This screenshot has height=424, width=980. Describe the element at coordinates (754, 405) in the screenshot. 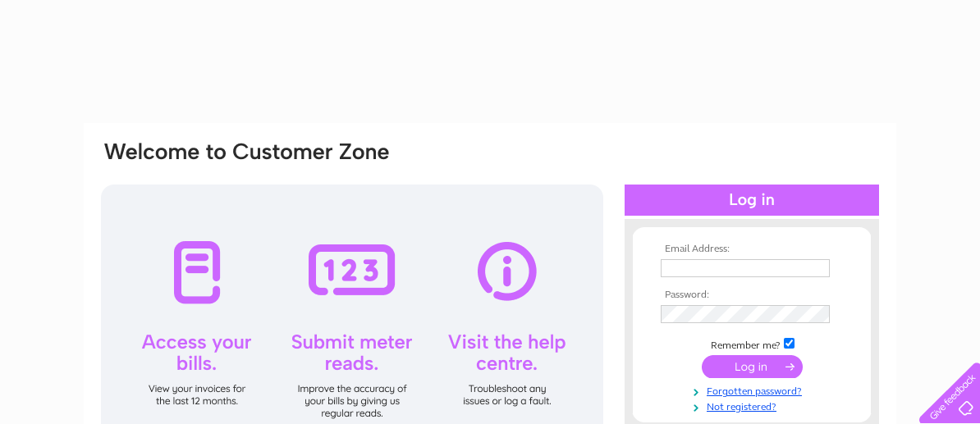

I see `a: Not registered?` at that location.